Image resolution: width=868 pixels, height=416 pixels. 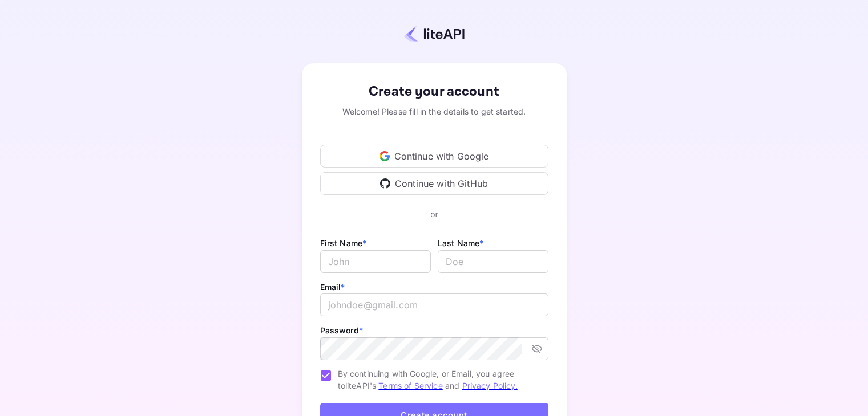 What do you see at coordinates (434, 156) in the screenshot?
I see `div: Continue with Google` at bounding box center [434, 156].